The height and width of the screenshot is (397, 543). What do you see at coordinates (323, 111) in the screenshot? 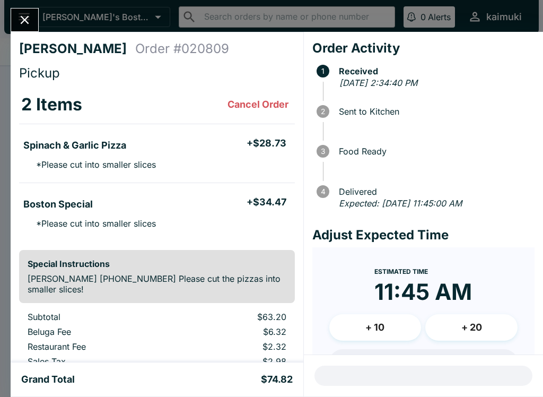
I see `text: 2` at bounding box center [323, 111].